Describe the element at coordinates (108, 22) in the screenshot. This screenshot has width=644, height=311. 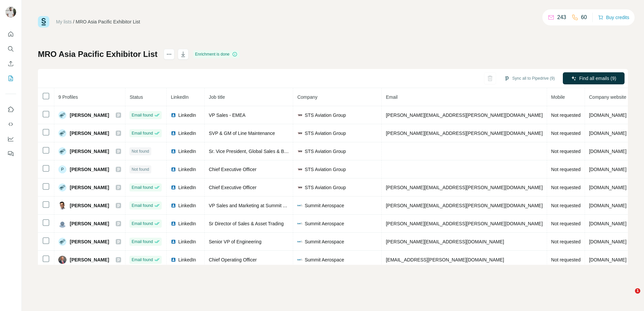
I see `div: MRO Asia Pacific Exhibitor List` at that location.